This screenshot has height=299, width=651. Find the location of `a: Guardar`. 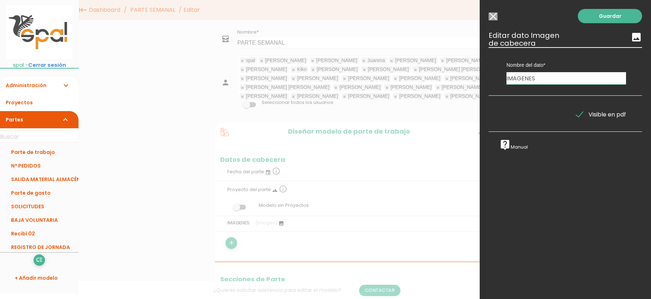

a: Guardar is located at coordinates (610, 16).